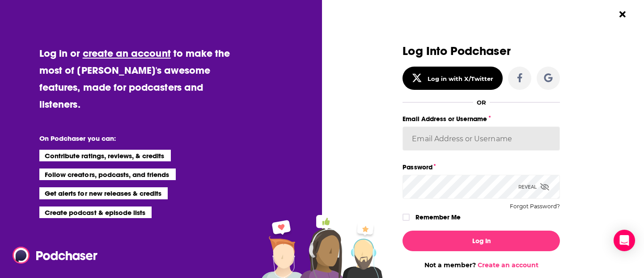 Image resolution: width=644 pixels, height=278 pixels. Describe the element at coordinates (95, 212) in the screenshot. I see `li: Create podcast & episode lists` at that location.